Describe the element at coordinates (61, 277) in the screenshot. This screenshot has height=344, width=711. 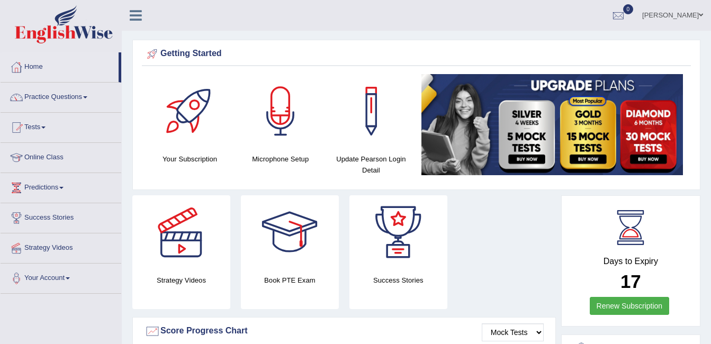
I see `a: Your Account` at that location.